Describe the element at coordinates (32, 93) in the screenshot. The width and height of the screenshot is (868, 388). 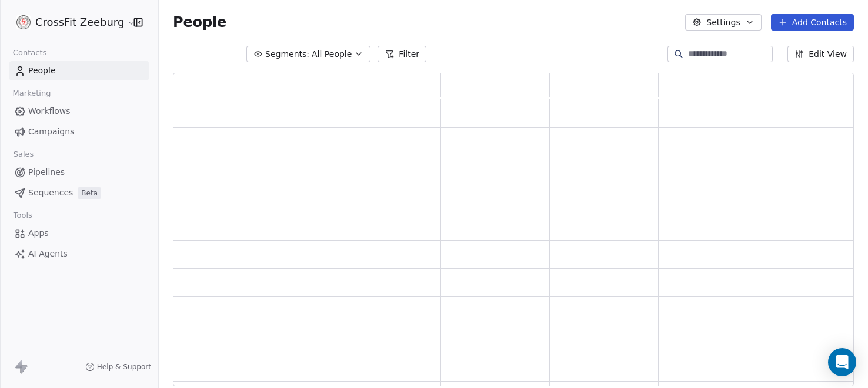
I see `span: Marketing` at that location.